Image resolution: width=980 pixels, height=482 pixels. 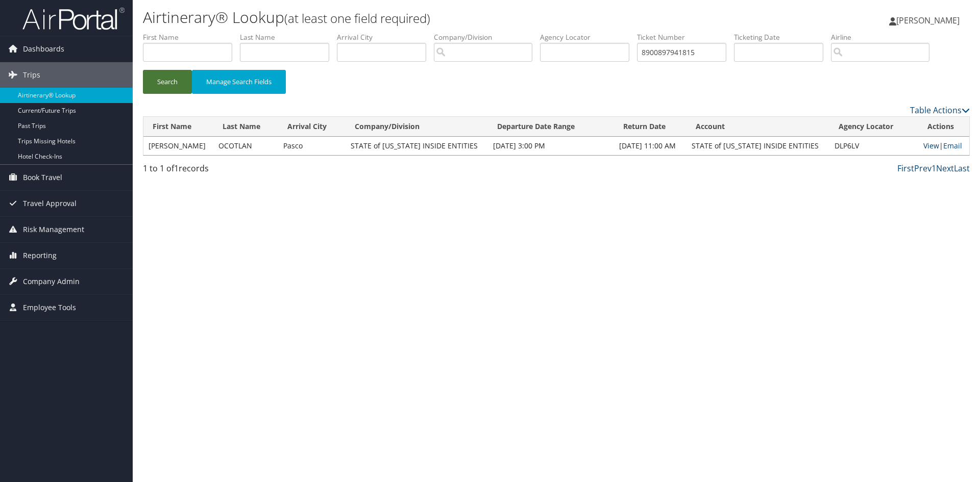 I want to click on th: Arrival City: activate to sort column ascending, so click(x=312, y=126).